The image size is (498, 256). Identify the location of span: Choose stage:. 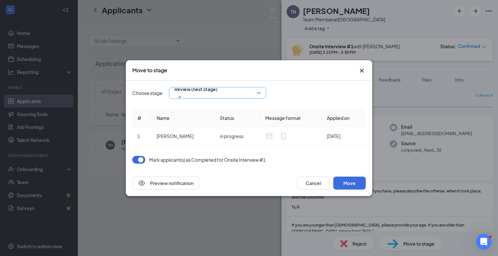
(148, 93).